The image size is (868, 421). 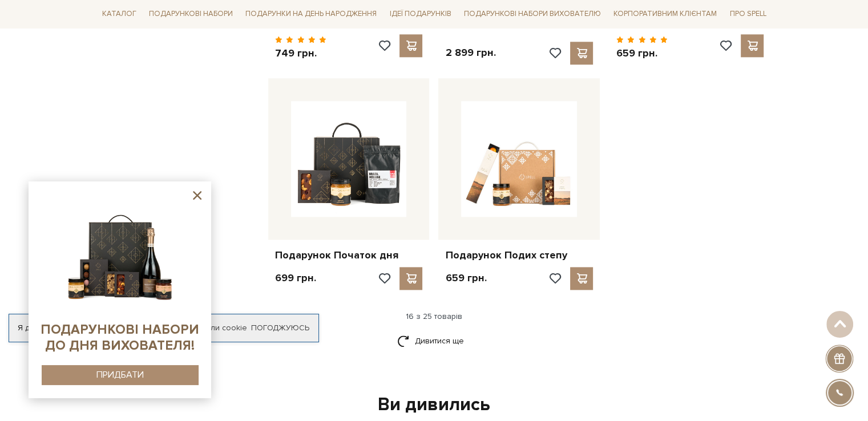 I want to click on a: Подарунок Подих степу, so click(x=519, y=255).